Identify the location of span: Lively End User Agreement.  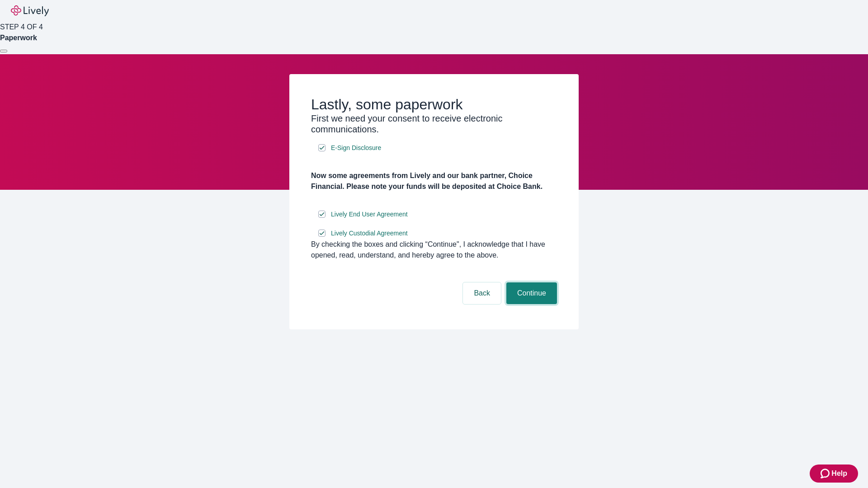
(369, 214).